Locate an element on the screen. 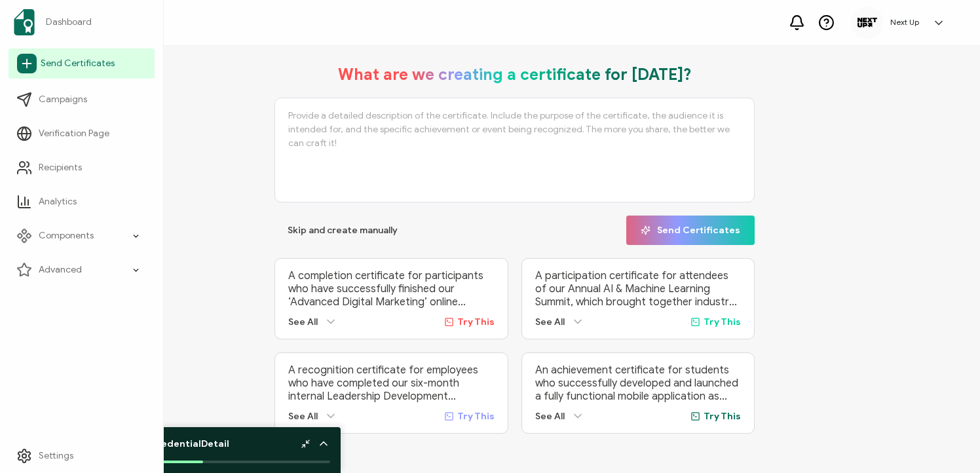 The image size is (980, 473). span: Dashboard is located at coordinates (69, 22).